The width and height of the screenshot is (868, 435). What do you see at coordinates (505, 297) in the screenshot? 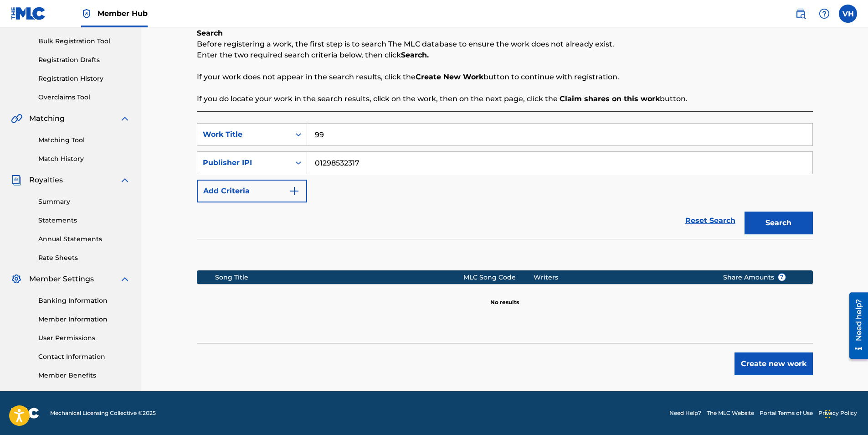
I see `p: No results` at bounding box center [505, 297].